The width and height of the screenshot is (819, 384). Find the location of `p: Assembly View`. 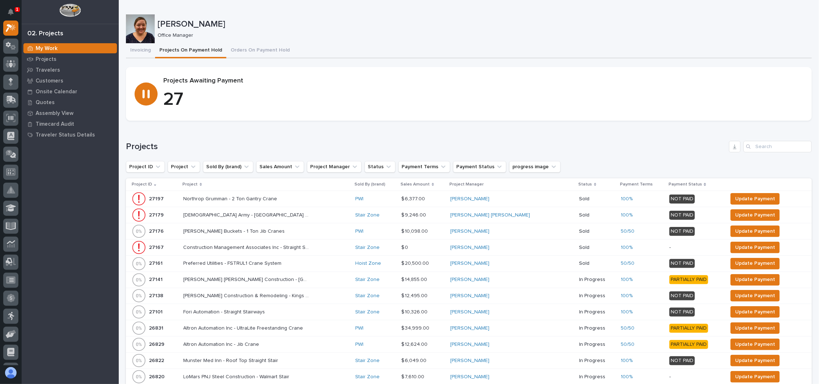

p: Assembly View is located at coordinates (54, 113).